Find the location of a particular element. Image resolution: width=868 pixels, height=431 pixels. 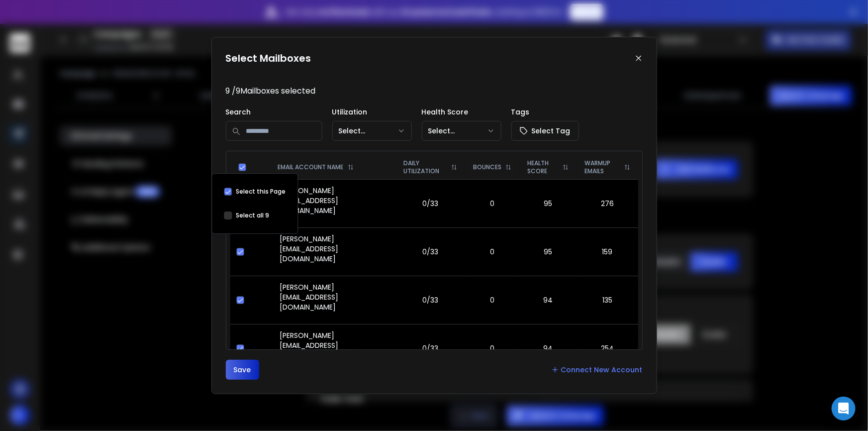

div: Open Intercom Messenger is located at coordinates (844, 409).